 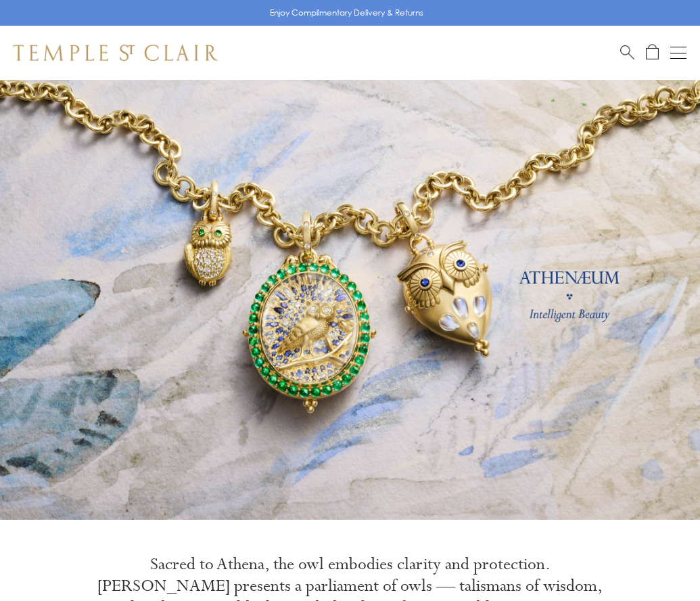 What do you see at coordinates (627, 52) in the screenshot?
I see `a: Search` at bounding box center [627, 52].